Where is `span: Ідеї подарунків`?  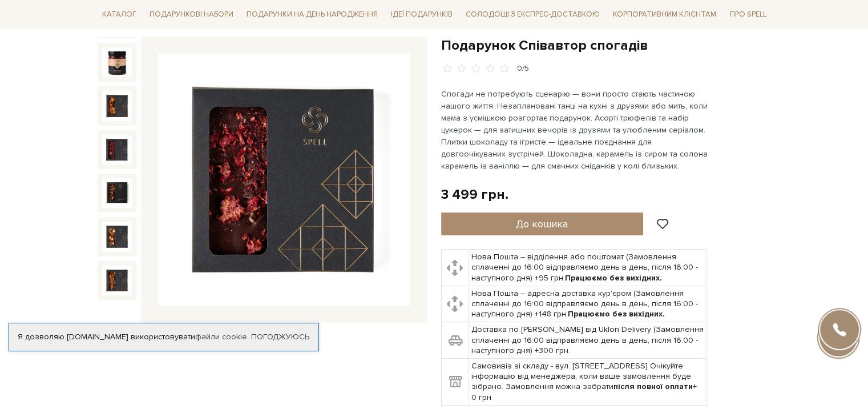
span: Ідеї подарунків is located at coordinates (422, 14).